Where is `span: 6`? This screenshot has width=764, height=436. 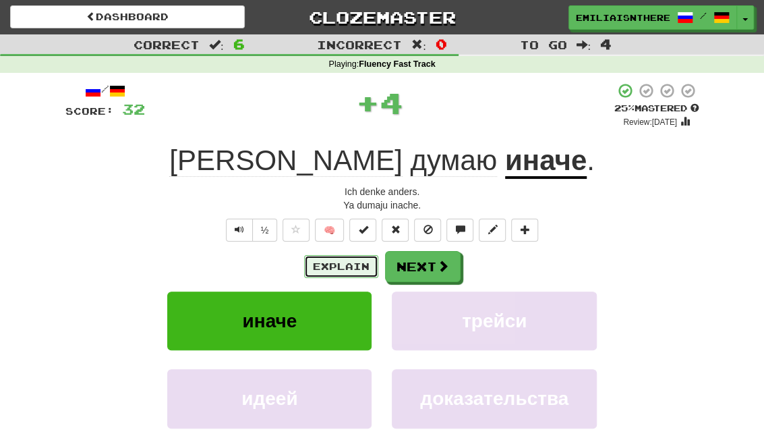 span: 6 is located at coordinates (239, 44).